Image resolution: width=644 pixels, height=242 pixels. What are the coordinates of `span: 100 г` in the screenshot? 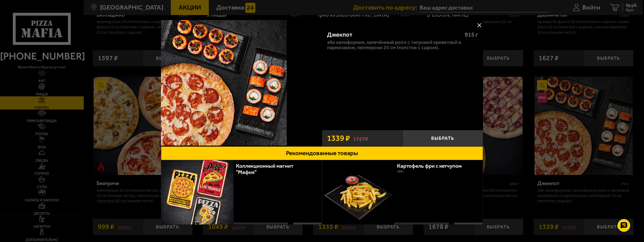 It's located at (400, 172).